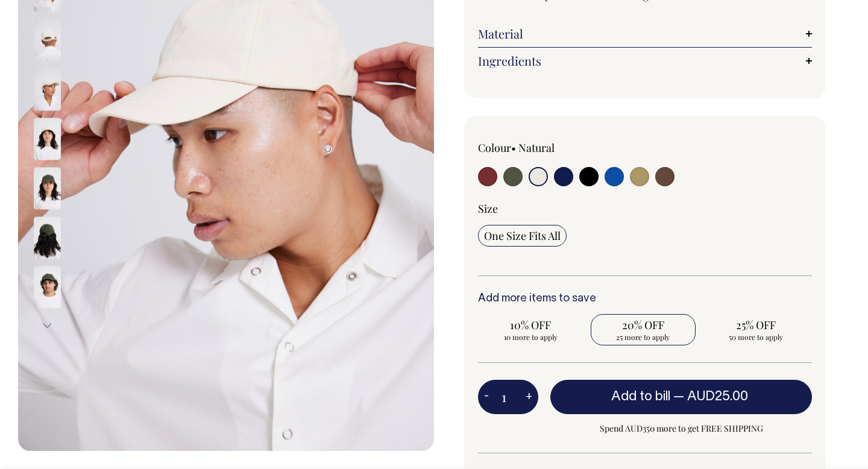  What do you see at coordinates (47, 325) in the screenshot?
I see `button: Next` at bounding box center [47, 325].